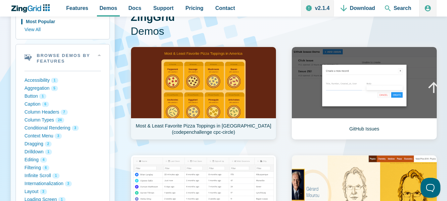 The image size is (447, 201). I want to click on strong: ZingGrid, so click(153, 17).